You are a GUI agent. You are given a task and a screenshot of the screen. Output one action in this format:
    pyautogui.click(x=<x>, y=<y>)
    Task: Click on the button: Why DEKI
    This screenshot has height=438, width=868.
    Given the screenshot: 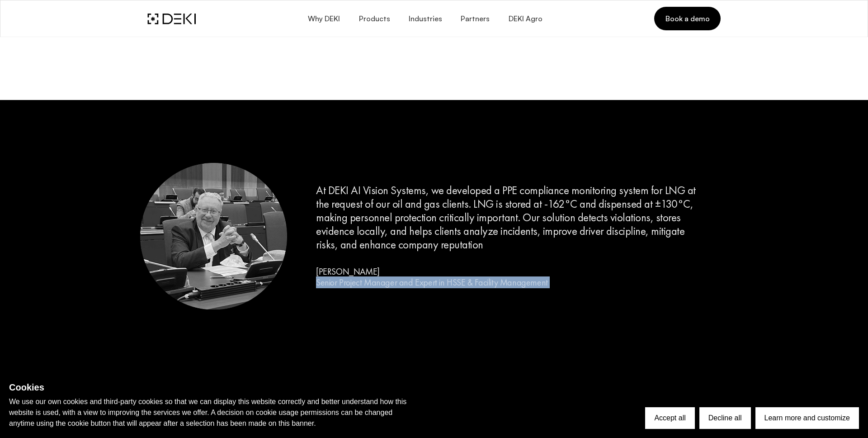 What is the action you would take?
    pyautogui.click(x=324, y=19)
    